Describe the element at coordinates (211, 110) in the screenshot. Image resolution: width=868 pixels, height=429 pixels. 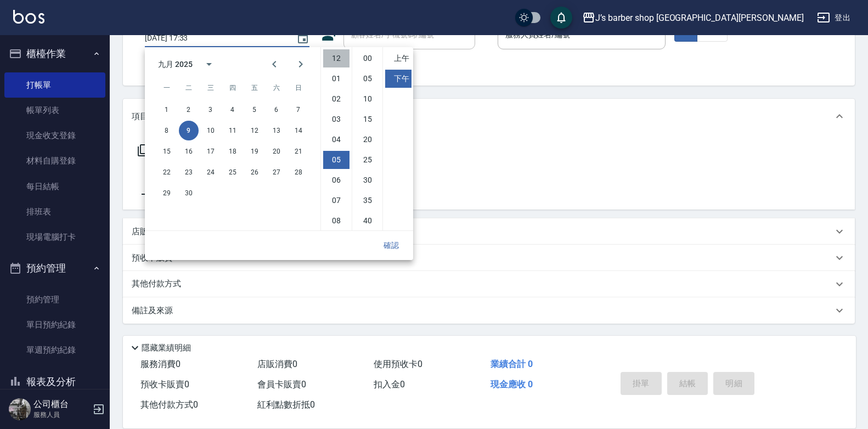
I see `button: 3` at that location.